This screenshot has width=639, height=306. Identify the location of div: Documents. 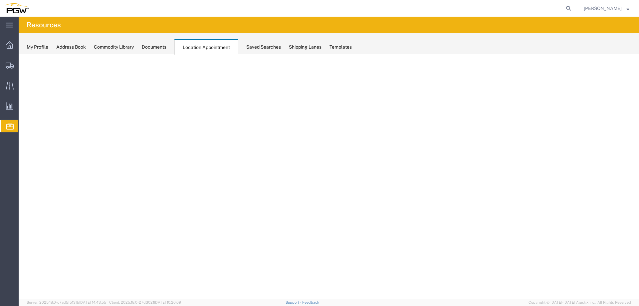
(154, 47).